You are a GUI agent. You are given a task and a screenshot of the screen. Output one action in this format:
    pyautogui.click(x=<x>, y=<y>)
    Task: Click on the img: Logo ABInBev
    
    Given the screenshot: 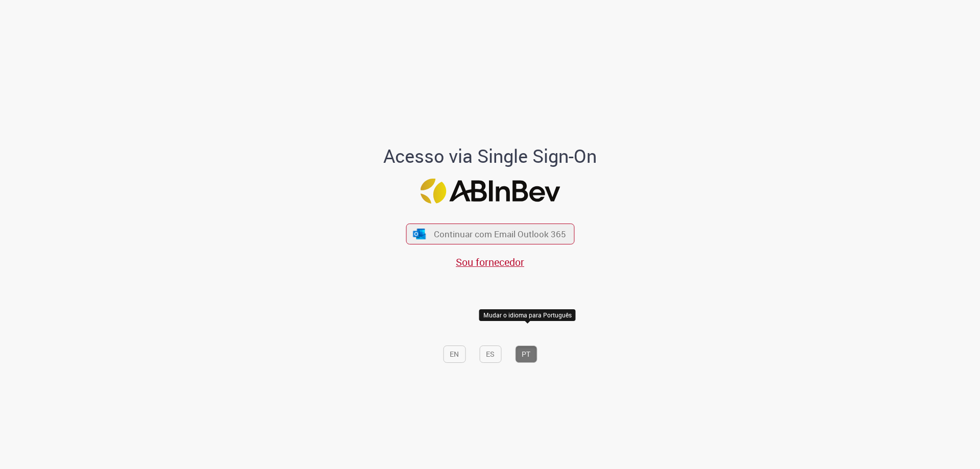 What is the action you would take?
    pyautogui.click(x=490, y=191)
    